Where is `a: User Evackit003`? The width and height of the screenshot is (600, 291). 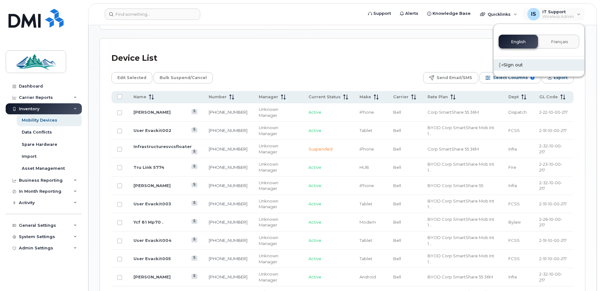
a: User Evackit003 is located at coordinates (152, 204).